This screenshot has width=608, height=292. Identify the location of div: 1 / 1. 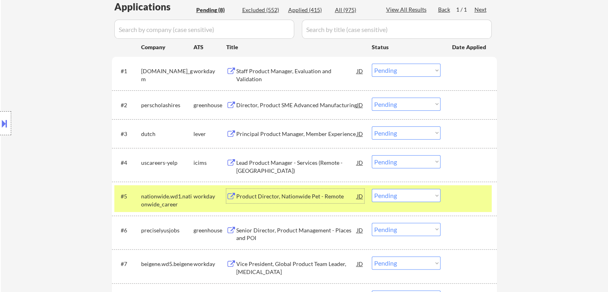
(465, 10).